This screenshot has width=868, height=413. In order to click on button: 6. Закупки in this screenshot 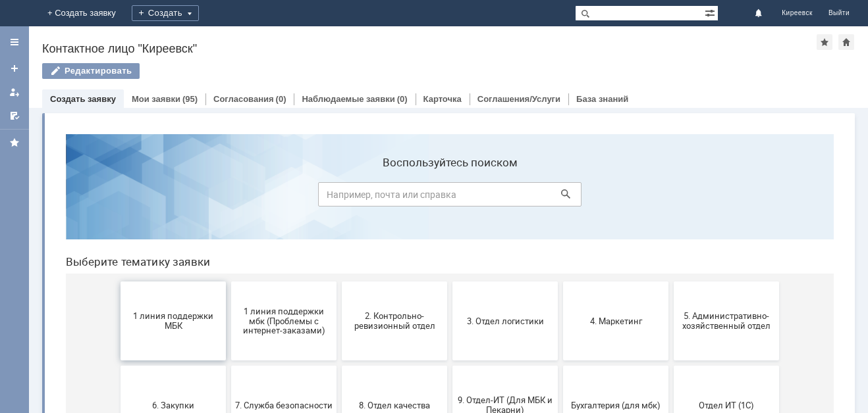, I will do `click(118, 281)`.